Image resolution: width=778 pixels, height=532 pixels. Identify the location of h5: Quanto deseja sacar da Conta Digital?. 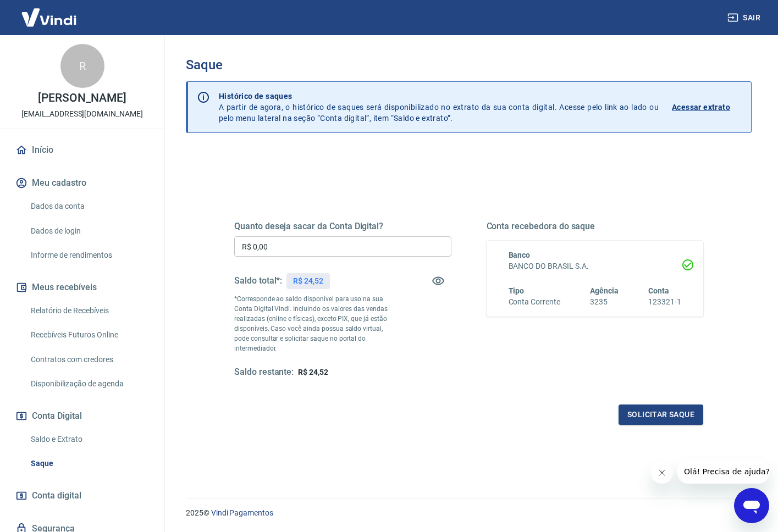
(343, 226).